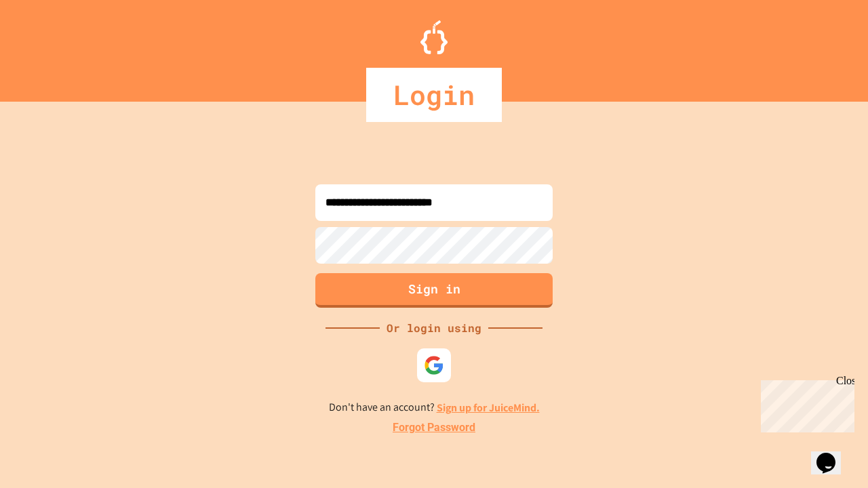 Image resolution: width=868 pixels, height=488 pixels. I want to click on img: Logo.svg, so click(434, 37).